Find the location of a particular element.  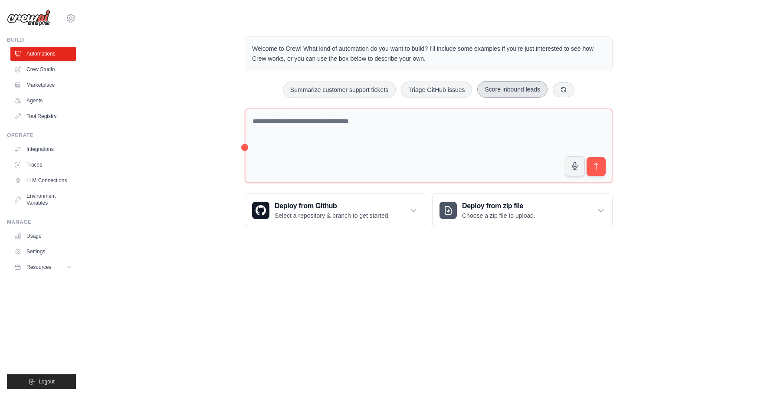

img: Logo is located at coordinates (29, 18).